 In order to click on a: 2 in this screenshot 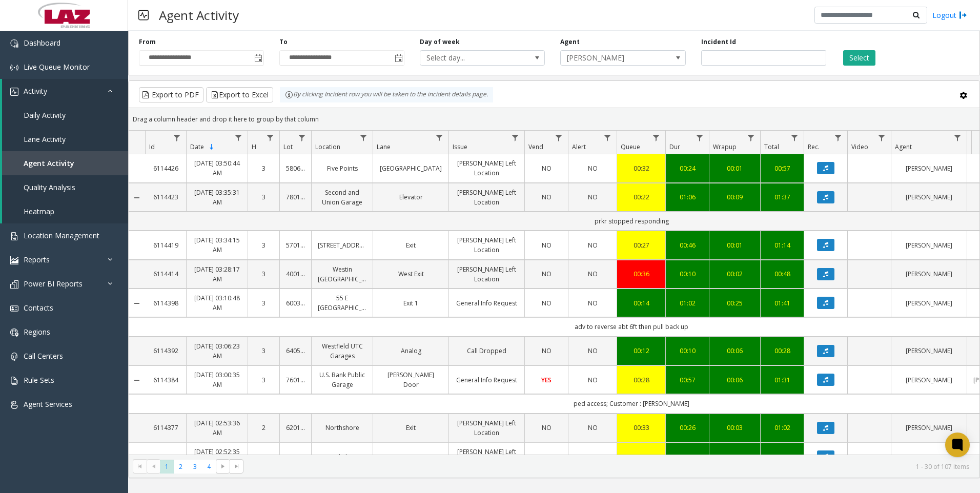, I will do `click(264, 428)`.